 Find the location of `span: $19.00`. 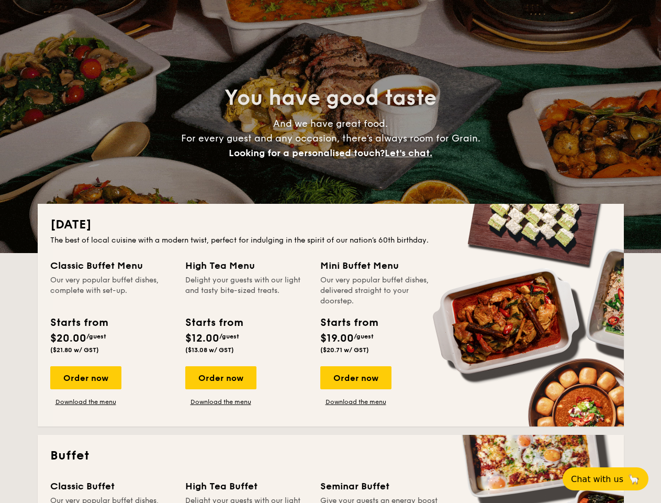

span: $19.00 is located at coordinates (337, 338).